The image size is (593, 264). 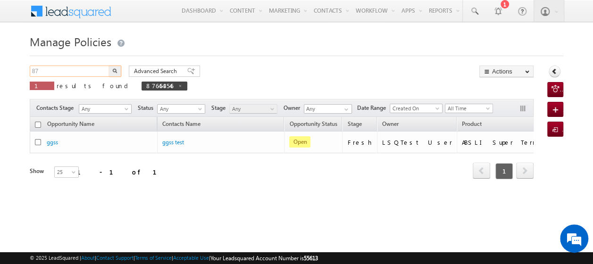 What do you see at coordinates (360, 143) in the screenshot?
I see `div: Fresh` at bounding box center [360, 143].